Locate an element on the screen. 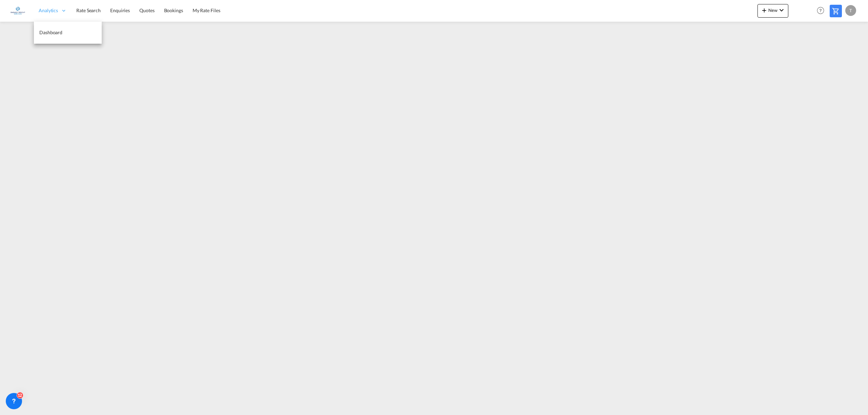 Image resolution: width=868 pixels, height=415 pixels. span: Enquiries is located at coordinates (120, 10).